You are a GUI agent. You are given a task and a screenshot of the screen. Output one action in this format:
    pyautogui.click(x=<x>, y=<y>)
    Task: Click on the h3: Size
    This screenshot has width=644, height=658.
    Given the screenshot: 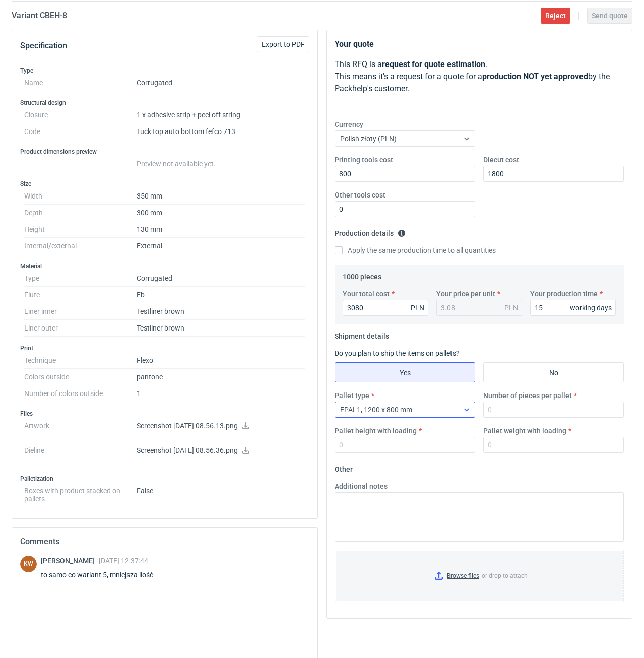 What is the action you would take?
    pyautogui.click(x=164, y=184)
    